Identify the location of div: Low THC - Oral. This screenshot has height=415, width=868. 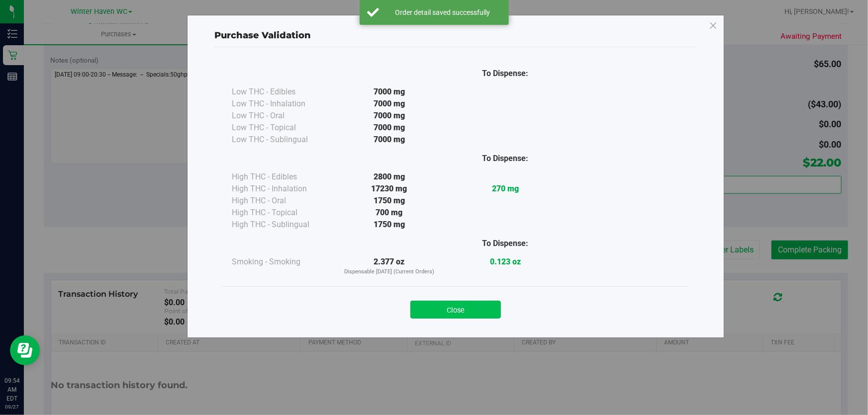
(282, 116).